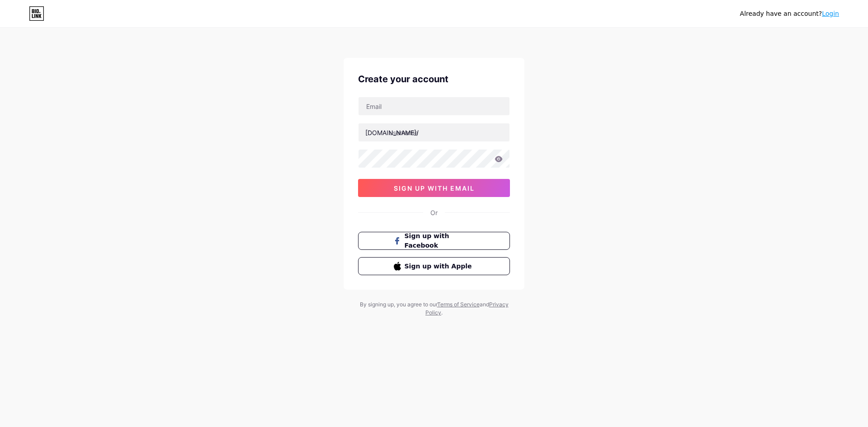 The image size is (868, 427). Describe the element at coordinates (440, 241) in the screenshot. I see `span: Sign up with Facebook` at that location.